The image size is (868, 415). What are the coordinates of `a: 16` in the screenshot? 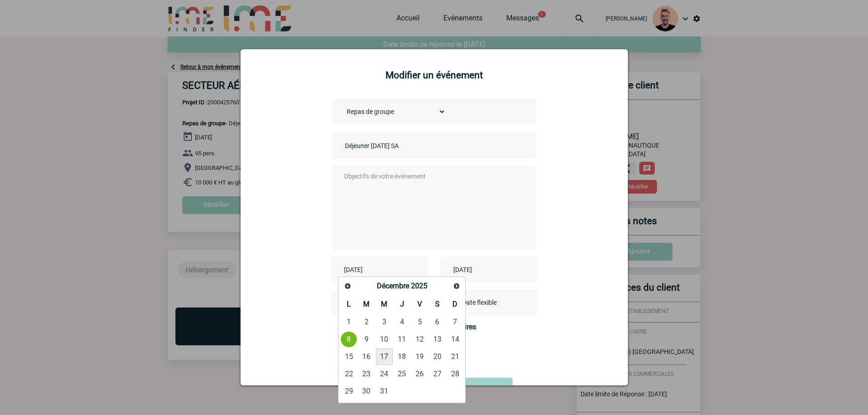 It's located at (367, 356).